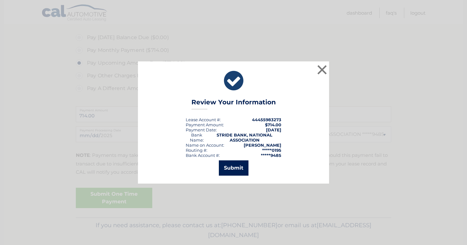 The image size is (467, 245). What do you see at coordinates (233, 168) in the screenshot?
I see `button: Submit` at bounding box center [233, 168].